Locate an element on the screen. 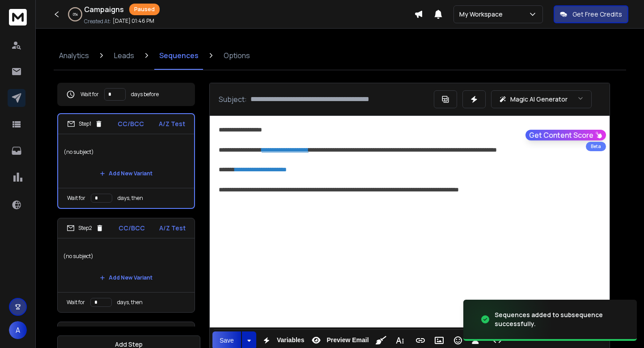 Image resolution: width=644 pixels, height=348 pixels. p: My Workspace is located at coordinates (482, 14).